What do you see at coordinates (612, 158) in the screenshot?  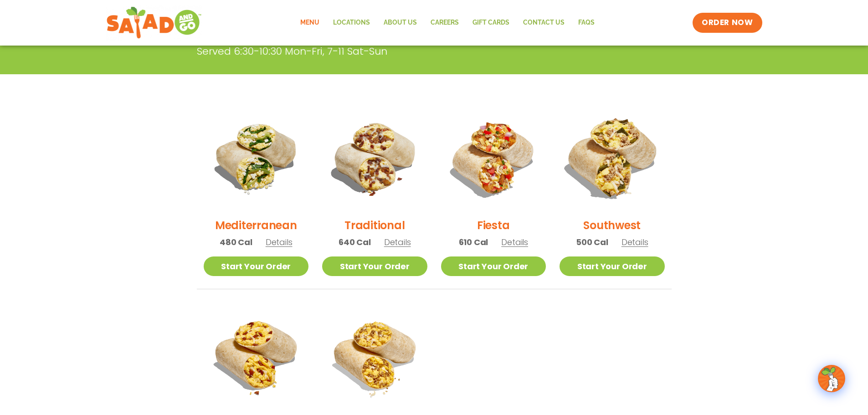 I see `img: Product photo for Southwest` at bounding box center [612, 158].